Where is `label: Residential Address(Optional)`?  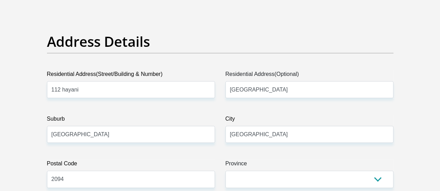 label: Residential Address(Optional) is located at coordinates (309, 76).